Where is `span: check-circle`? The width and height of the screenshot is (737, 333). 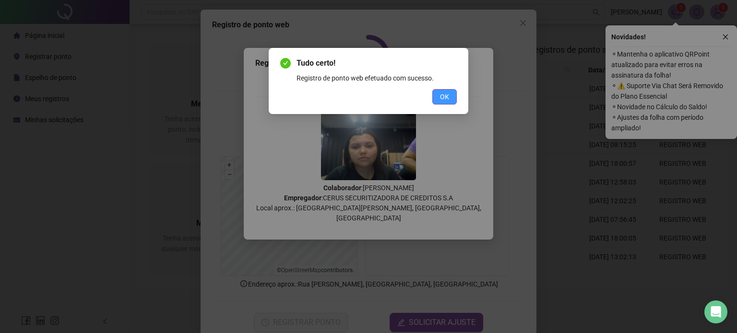 span: check-circle is located at coordinates (285, 63).